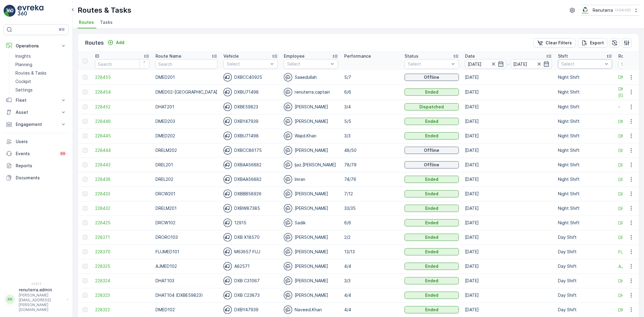 This screenshot has width=644, height=317. I want to click on button: Fleet, so click(36, 100).